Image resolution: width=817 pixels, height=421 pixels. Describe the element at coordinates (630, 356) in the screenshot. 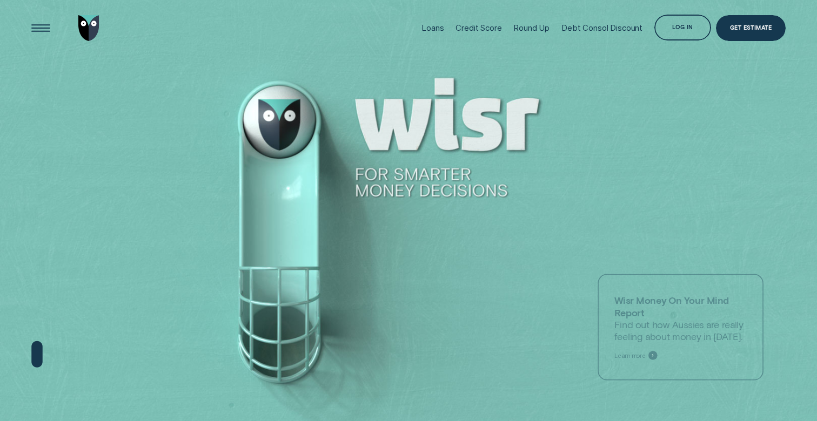

I see `span: Learn more` at that location.